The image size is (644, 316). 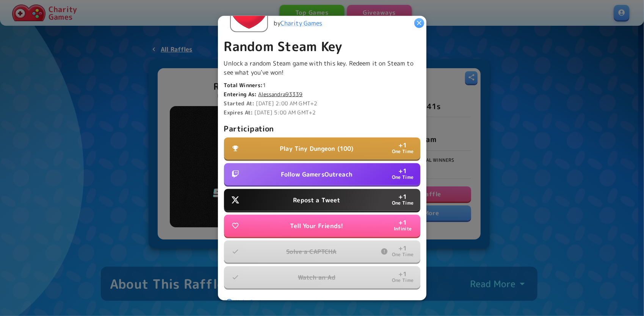 I want to click on p: Play Tiny Dungeon (100), so click(x=317, y=148).